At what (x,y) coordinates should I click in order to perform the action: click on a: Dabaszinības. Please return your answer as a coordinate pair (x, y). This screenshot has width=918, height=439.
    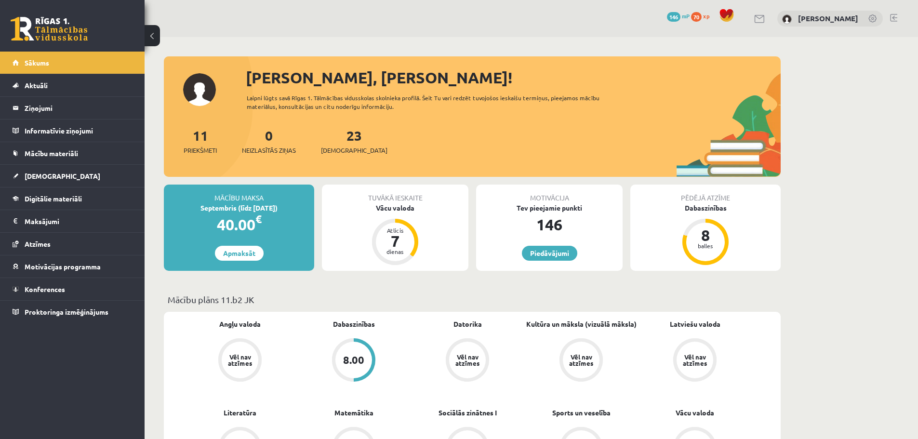
    Looking at the image, I should click on (354, 324).